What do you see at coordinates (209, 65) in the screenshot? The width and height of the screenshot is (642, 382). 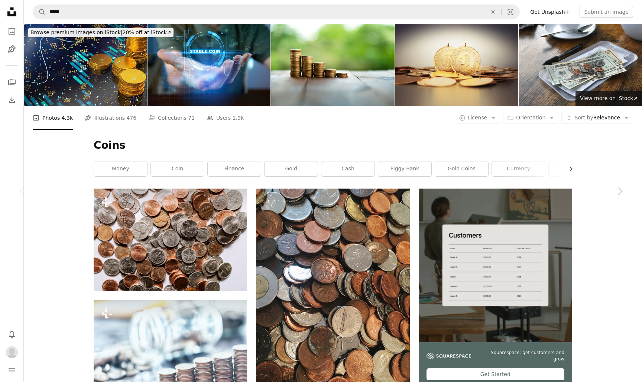 I see `img: The concept of using stablecoins in the financial system` at bounding box center [209, 65].